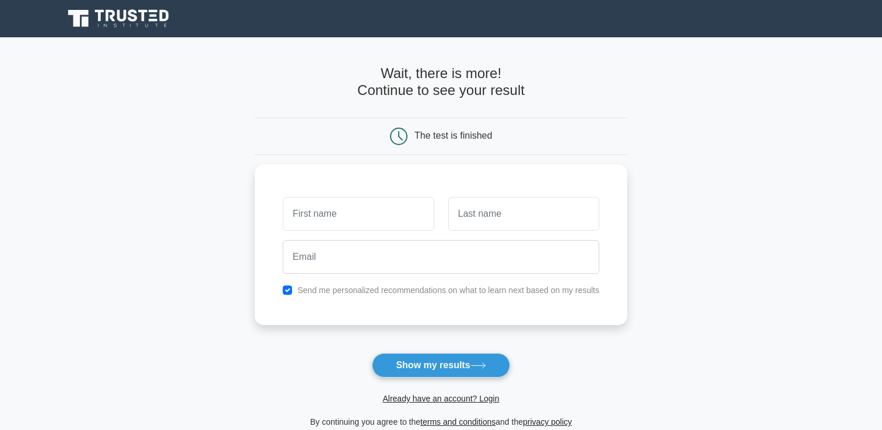  What do you see at coordinates (458, 422) in the screenshot?
I see `a: terms and conditions` at bounding box center [458, 422].